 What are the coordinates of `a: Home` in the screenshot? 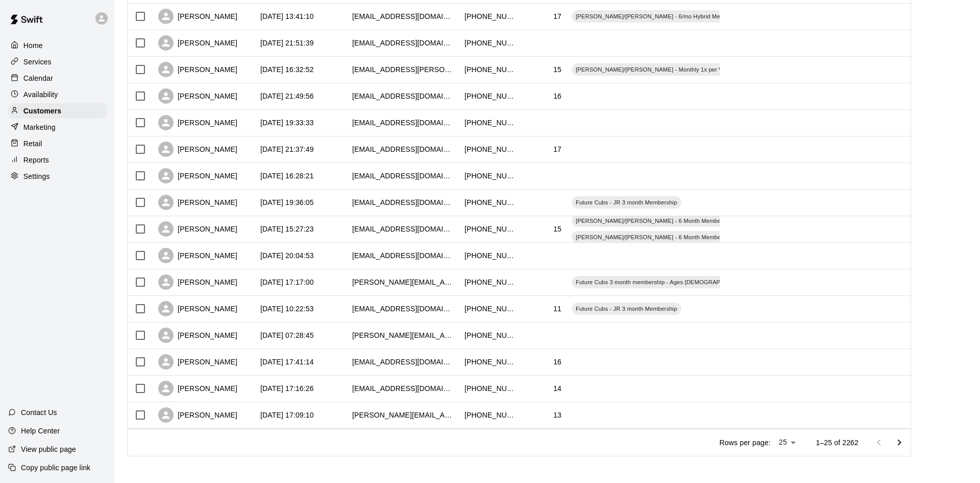 It's located at (58, 46).